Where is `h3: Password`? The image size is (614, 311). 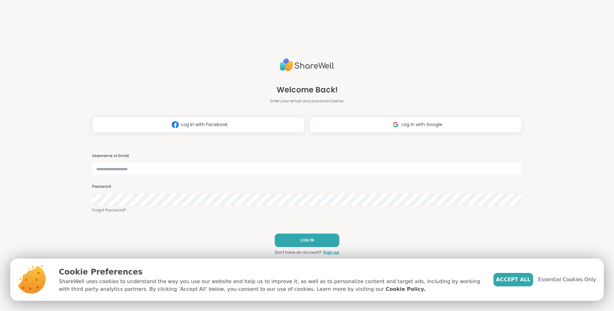
h3: Password is located at coordinates (307, 186).